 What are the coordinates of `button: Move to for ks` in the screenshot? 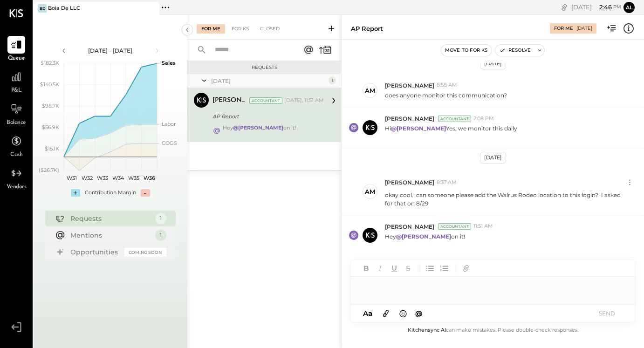 It's located at (467, 50).